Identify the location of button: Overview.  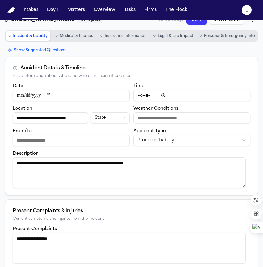
(104, 10).